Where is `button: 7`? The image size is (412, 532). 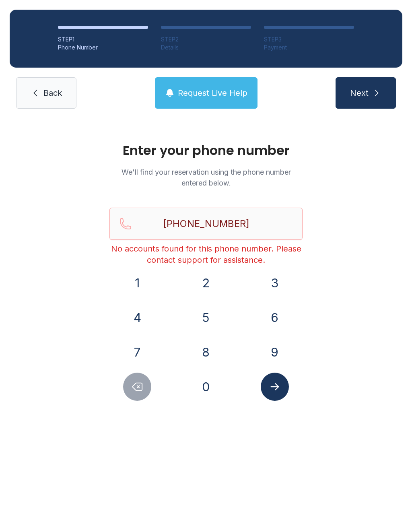 button: 7 is located at coordinates (138, 352).